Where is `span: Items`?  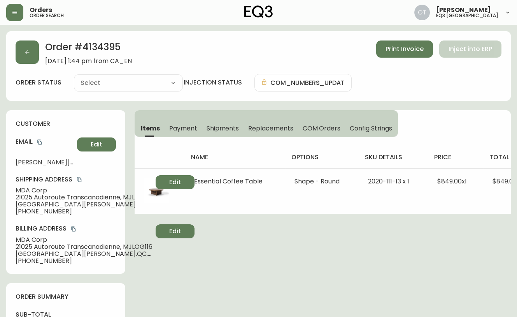 span: Items is located at coordinates (150, 128).